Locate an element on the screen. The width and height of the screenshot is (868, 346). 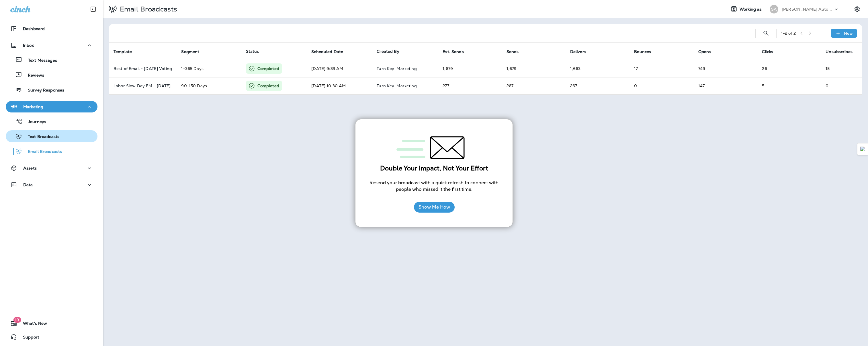
span: Opens is located at coordinates (704, 51).